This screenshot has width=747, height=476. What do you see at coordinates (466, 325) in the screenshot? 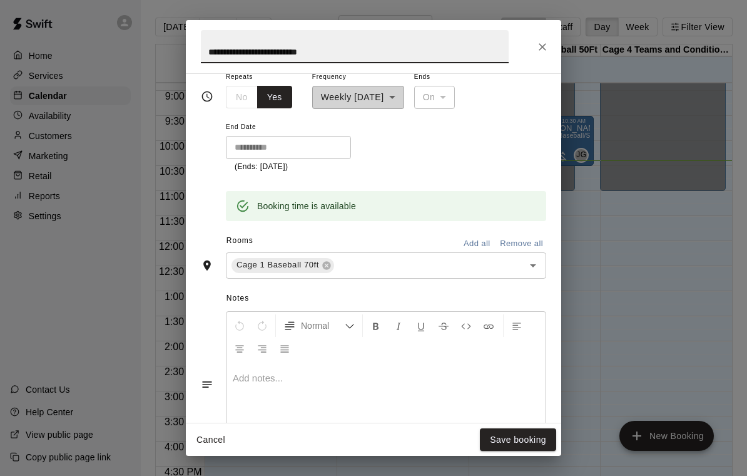
I see `button: Insert Code` at bounding box center [466, 325].